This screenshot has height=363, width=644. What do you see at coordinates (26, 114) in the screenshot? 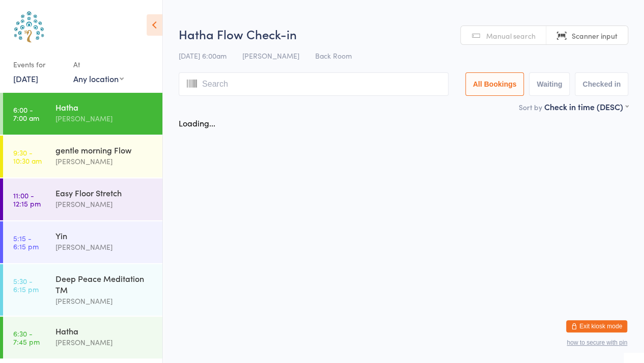
I see `time: 6:00 - 7:00 am` at bounding box center [26, 114].